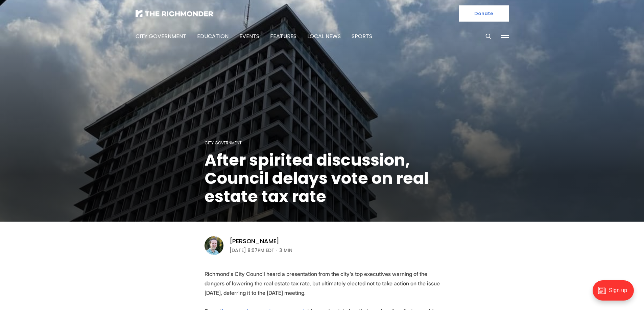  I want to click on h1: After spirited discussion, Council delays vote on real estate tax rate, so click(322, 178).